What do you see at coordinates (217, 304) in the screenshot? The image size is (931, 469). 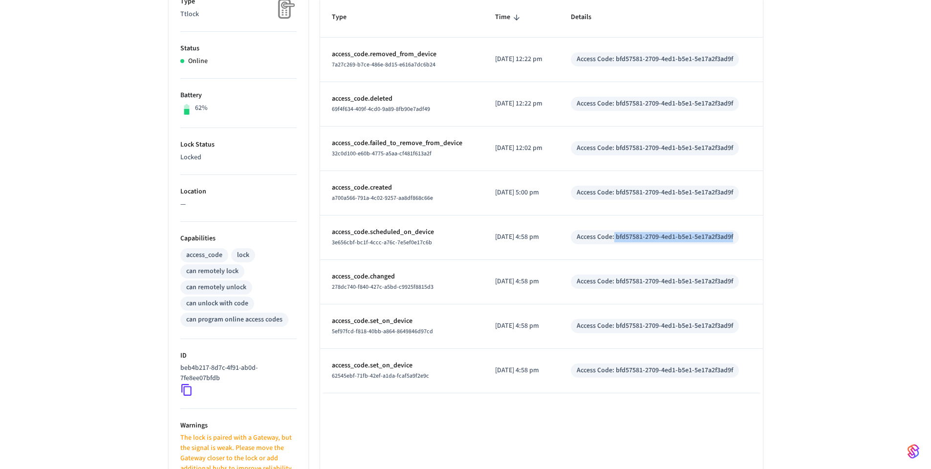 I see `div: can unlock with code` at bounding box center [217, 304].